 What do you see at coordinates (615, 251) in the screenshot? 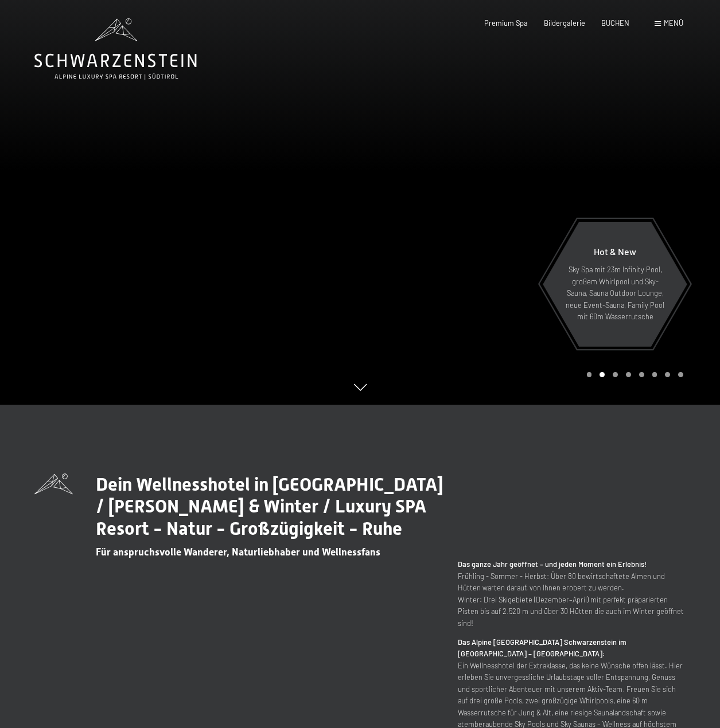
I see `span: Hot & New` at bounding box center [615, 251].